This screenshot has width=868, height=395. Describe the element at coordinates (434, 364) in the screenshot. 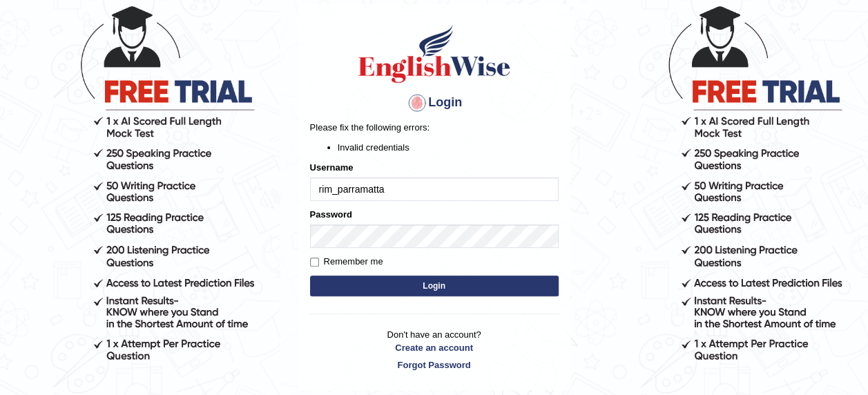

I see `a: Forgot Password` at that location.